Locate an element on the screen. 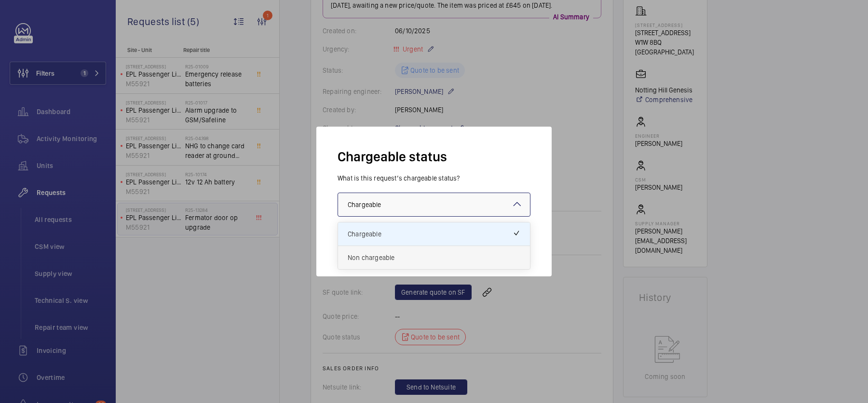 The image size is (868, 403). span: Non chargeable is located at coordinates (434, 258).